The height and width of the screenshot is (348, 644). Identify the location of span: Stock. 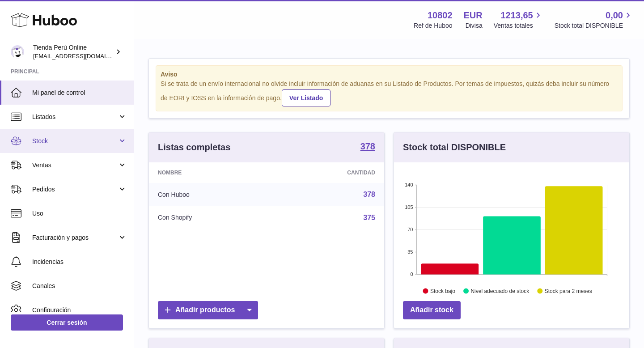
(75, 141).